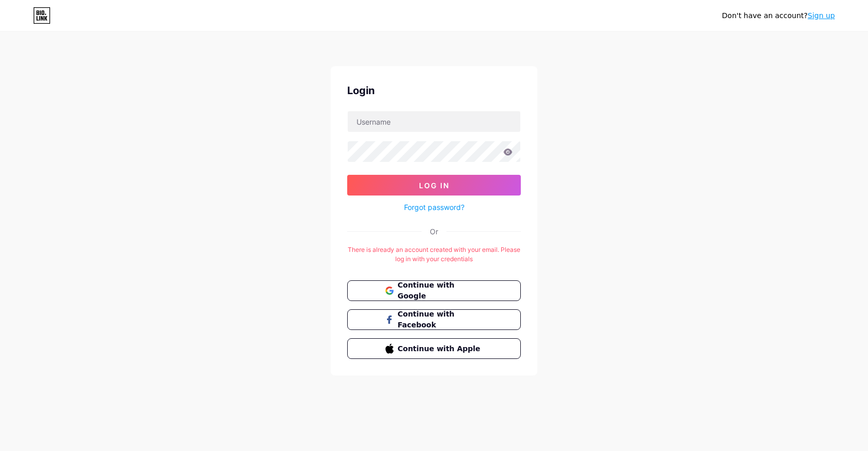 The height and width of the screenshot is (451, 868). What do you see at coordinates (434, 349) in the screenshot?
I see `a: Continue with Apple` at bounding box center [434, 349].